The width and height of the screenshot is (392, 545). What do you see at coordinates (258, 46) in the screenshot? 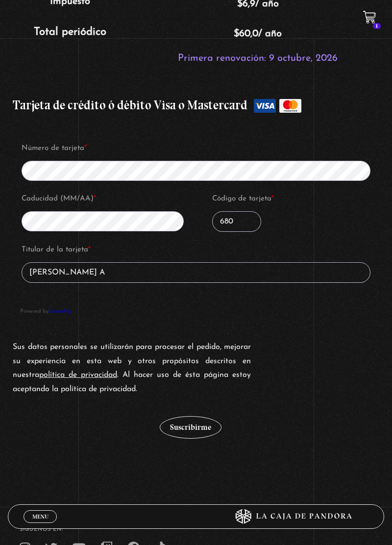
I see `td: / año` at bounding box center [258, 46].